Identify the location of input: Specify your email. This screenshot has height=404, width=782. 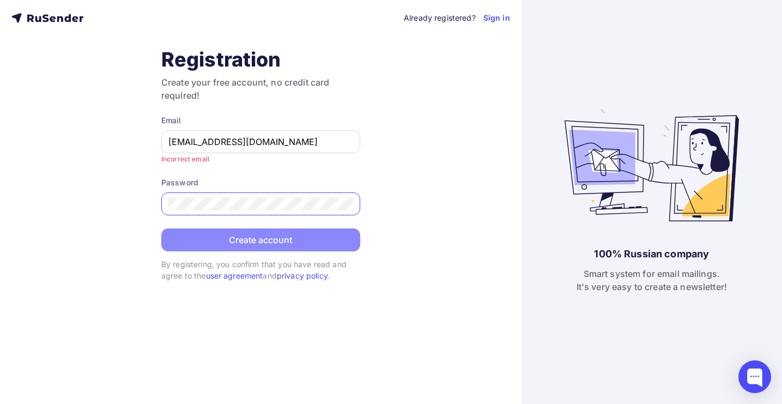
(260, 142).